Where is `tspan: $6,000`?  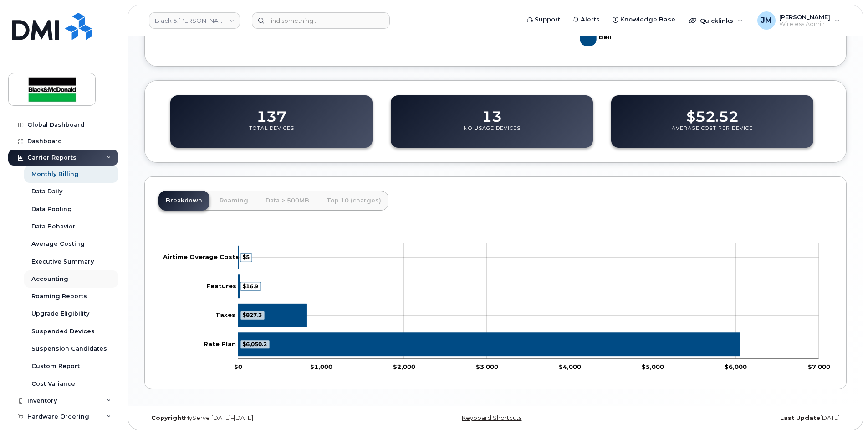 tspan: $6,000 is located at coordinates (736, 366).